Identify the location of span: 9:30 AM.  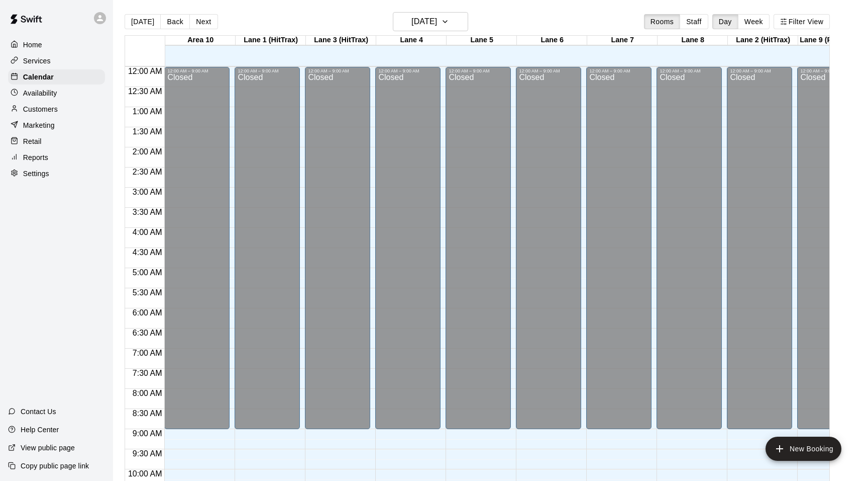
(147, 453).